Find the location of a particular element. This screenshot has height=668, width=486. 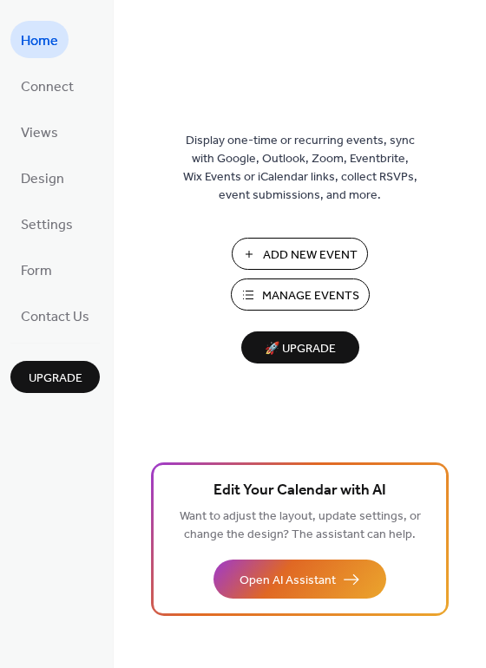

span: Upgrade is located at coordinates (55, 378).